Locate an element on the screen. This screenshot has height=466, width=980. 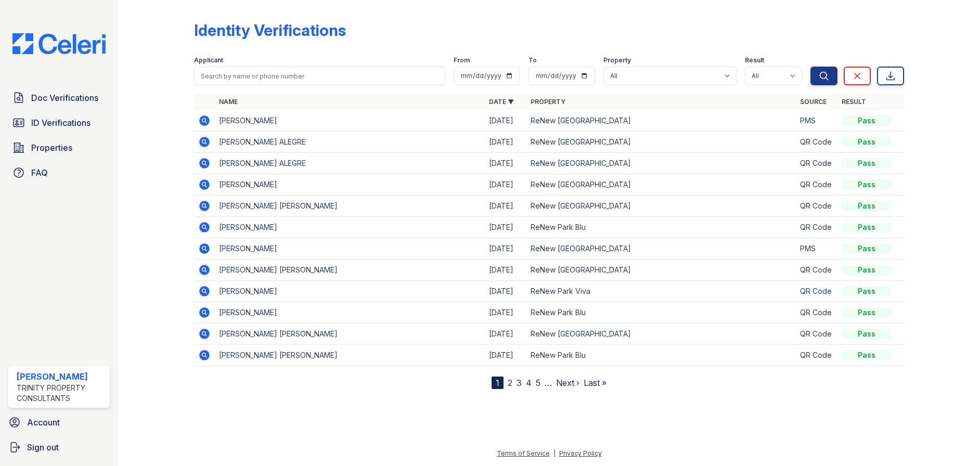
span: Account is located at coordinates (43, 423).